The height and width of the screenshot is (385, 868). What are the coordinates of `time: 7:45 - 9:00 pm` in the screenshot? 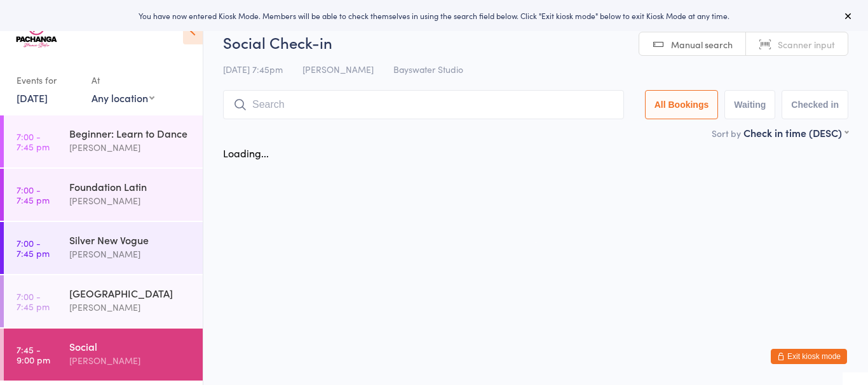 It's located at (33, 355).